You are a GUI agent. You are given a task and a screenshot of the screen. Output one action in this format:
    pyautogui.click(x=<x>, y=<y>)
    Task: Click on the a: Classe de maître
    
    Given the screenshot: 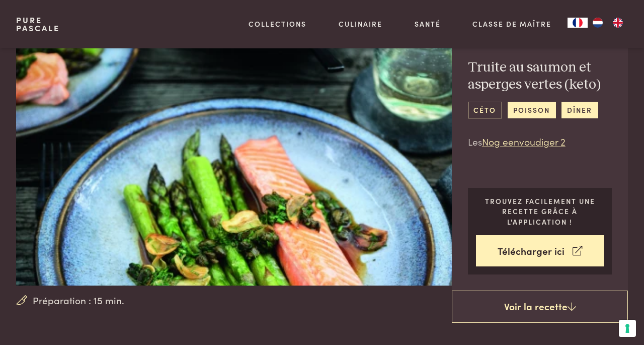 What is the action you would take?
    pyautogui.click(x=512, y=24)
    